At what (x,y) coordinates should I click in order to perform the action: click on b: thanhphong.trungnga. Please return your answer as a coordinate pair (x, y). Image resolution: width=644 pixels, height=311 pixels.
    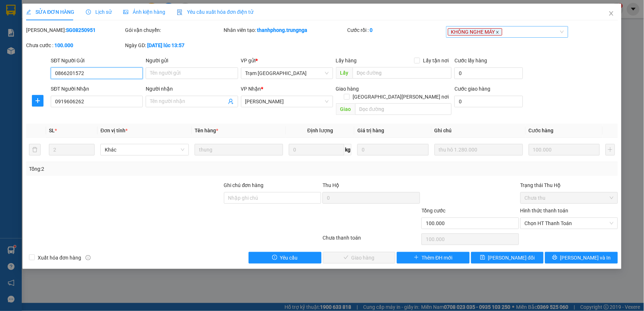
    Looking at the image, I should click on (283, 30).